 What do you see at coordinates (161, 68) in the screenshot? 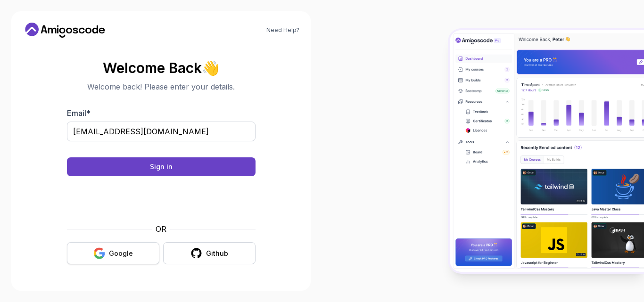
I see `h2: Welcome Back` at bounding box center [161, 68].